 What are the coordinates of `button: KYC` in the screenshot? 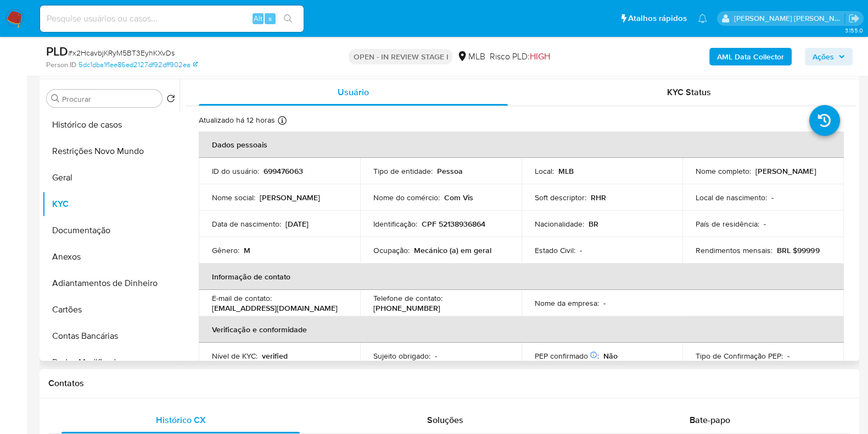 It's located at (110, 204).